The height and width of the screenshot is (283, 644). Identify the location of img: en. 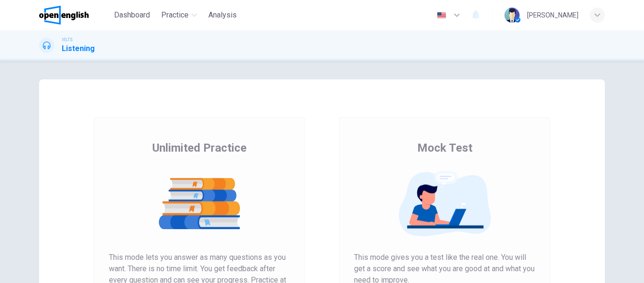
(441, 15).